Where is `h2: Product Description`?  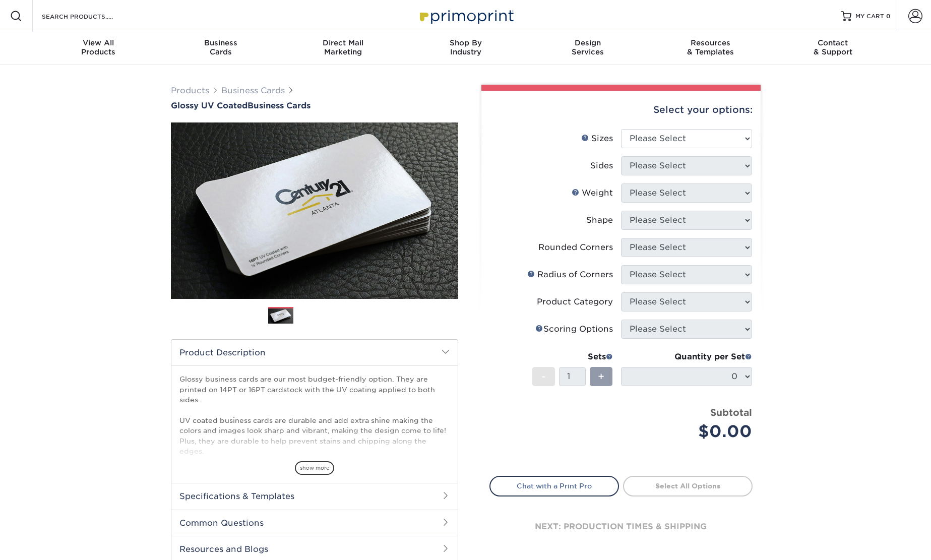
h2: Product Description is located at coordinates (315, 352).